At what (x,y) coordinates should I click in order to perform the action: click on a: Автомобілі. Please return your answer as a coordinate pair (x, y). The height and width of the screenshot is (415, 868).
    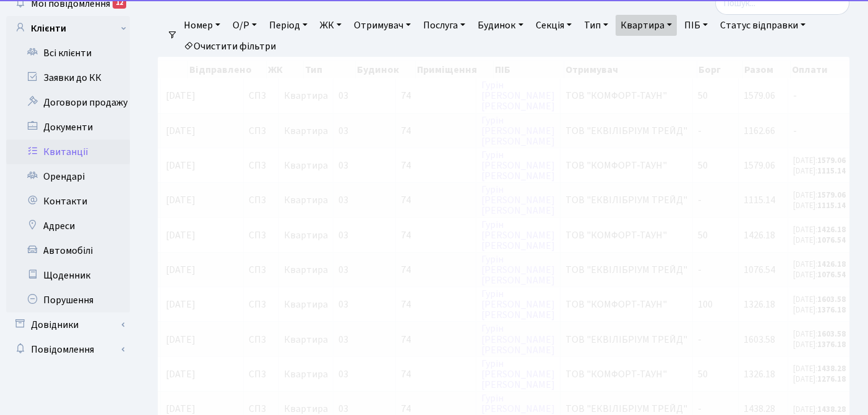
    Looking at the image, I should click on (68, 251).